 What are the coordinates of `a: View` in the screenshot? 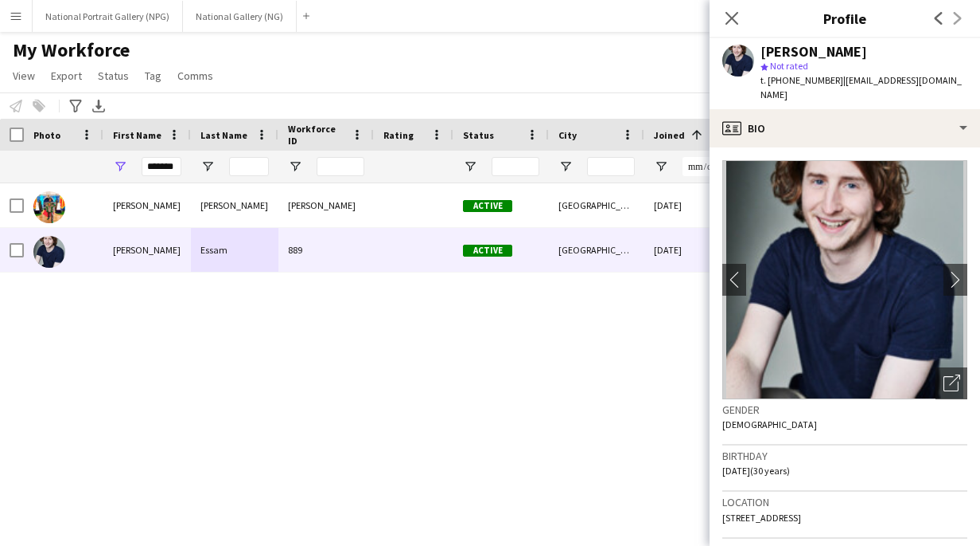 It's located at (24, 76).